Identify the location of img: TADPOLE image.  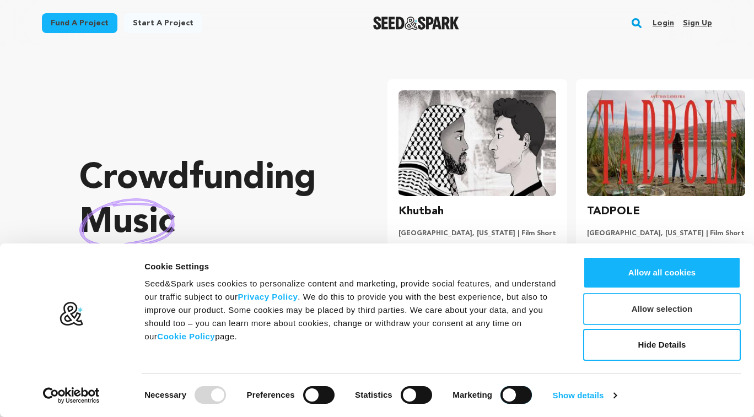
(666, 143).